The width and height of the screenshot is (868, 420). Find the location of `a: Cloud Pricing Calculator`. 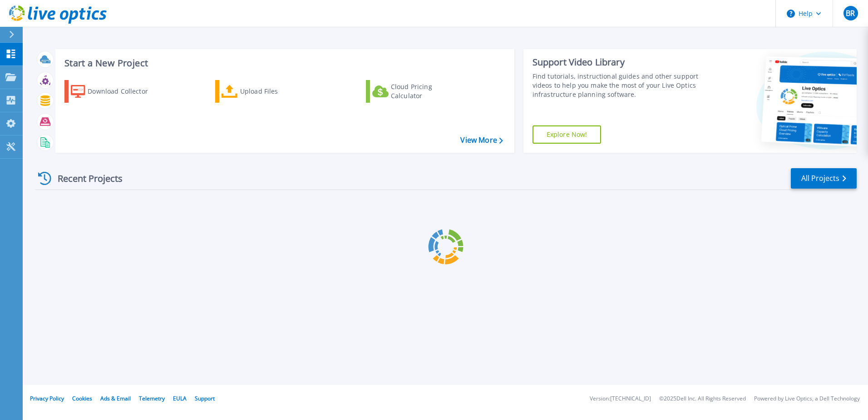

a: Cloud Pricing Calculator is located at coordinates (417, 92).